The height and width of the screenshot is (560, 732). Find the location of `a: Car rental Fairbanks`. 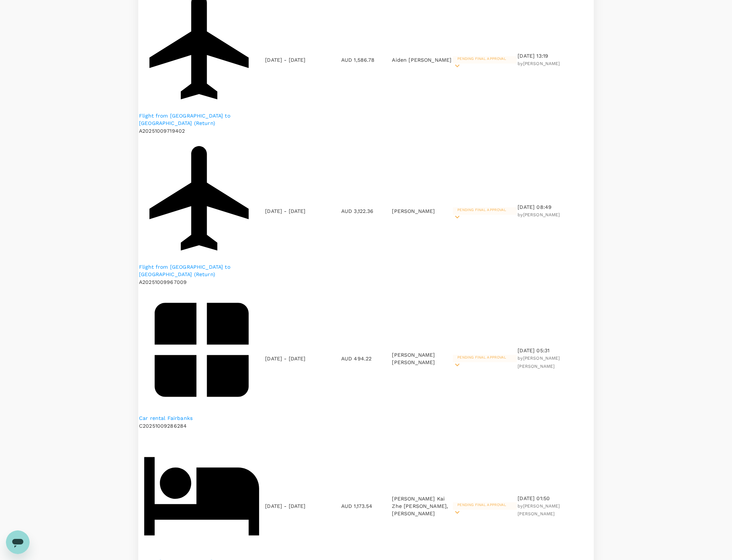

a: Car rental Fairbanks is located at coordinates (201, 418).